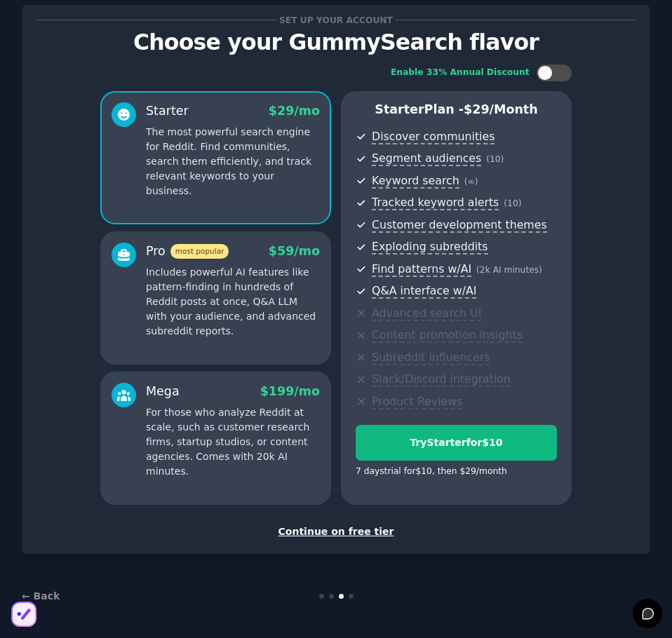  What do you see at coordinates (289, 391) in the screenshot?
I see `span: $ 199 /mo` at bounding box center [289, 391].